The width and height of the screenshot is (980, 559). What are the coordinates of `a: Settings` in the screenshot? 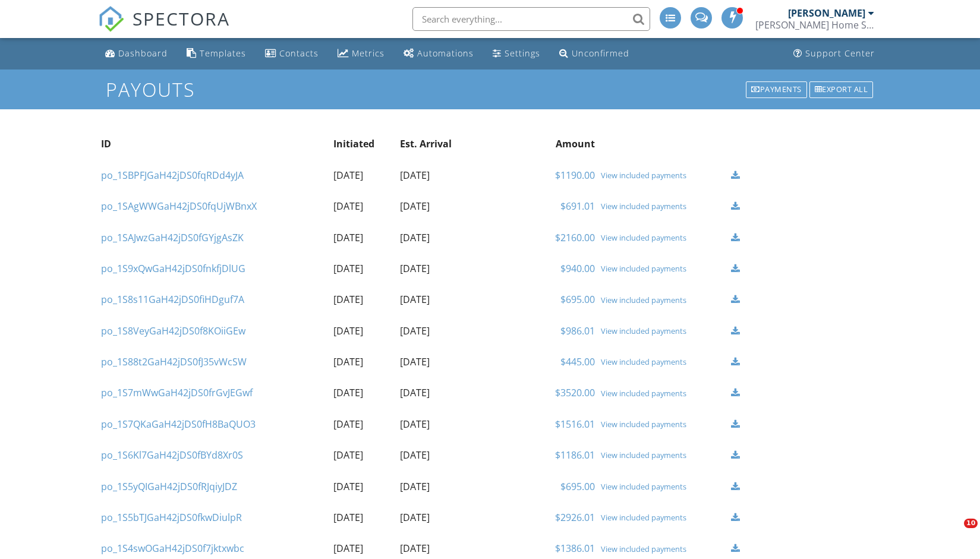 It's located at (517, 54).